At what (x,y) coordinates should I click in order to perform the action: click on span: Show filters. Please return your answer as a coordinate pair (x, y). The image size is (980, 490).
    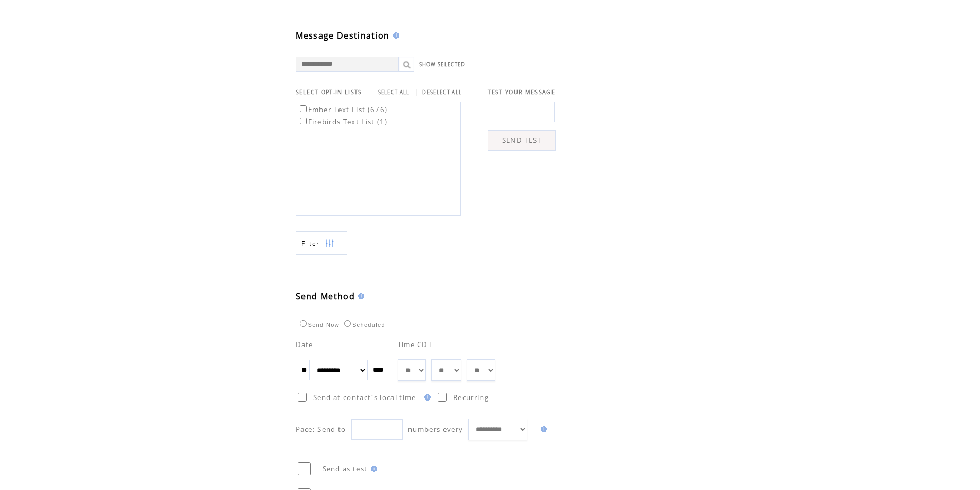
    Looking at the image, I should click on (311, 244).